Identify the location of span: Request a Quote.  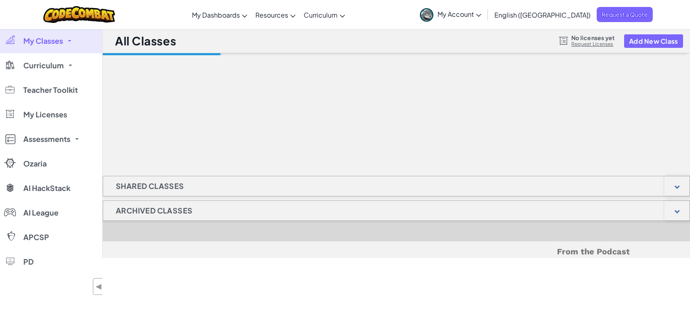
(625, 14).